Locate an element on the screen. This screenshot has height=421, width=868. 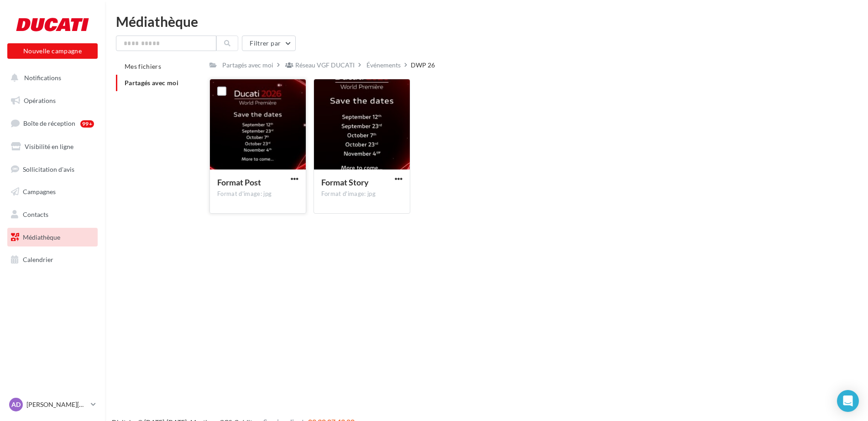
span: Format Story is located at coordinates (345, 182).